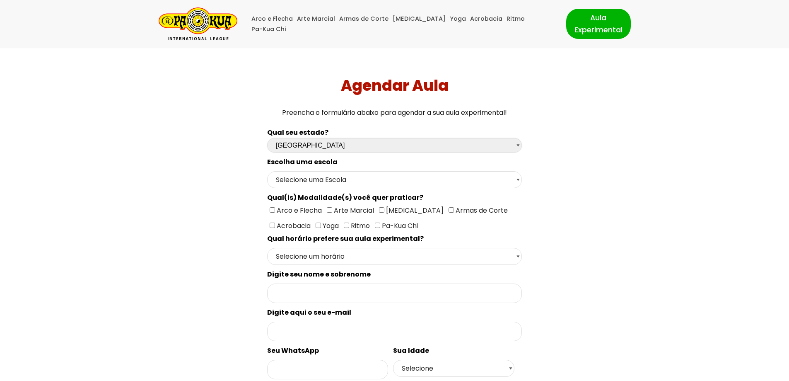  What do you see at coordinates (516, 19) in the screenshot?
I see `a: Ritmo` at bounding box center [516, 19].